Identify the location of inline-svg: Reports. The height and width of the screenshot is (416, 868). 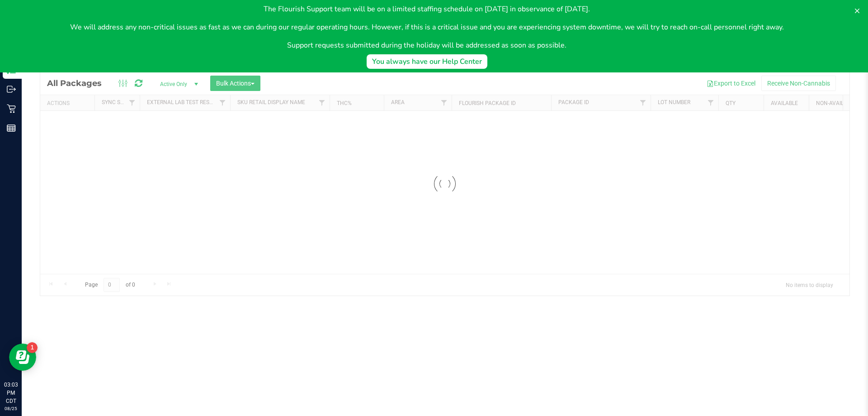
(12, 128).